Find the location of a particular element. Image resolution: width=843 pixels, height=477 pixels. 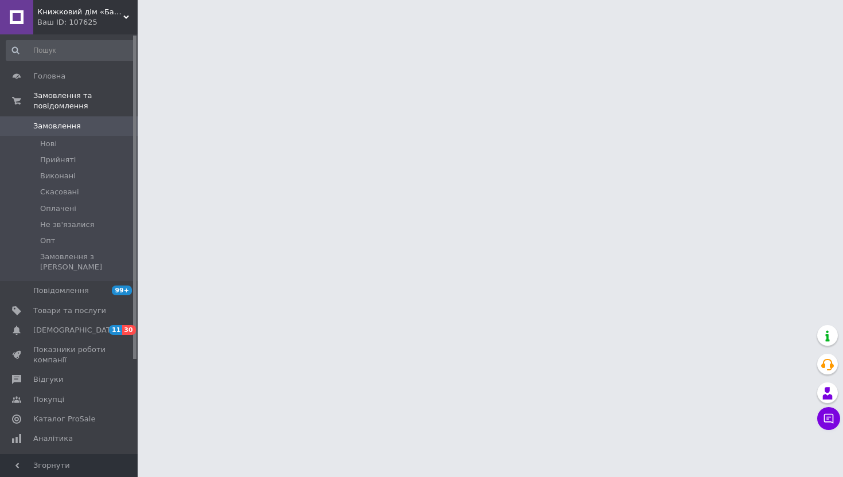

span: Нові is located at coordinates (48, 144).